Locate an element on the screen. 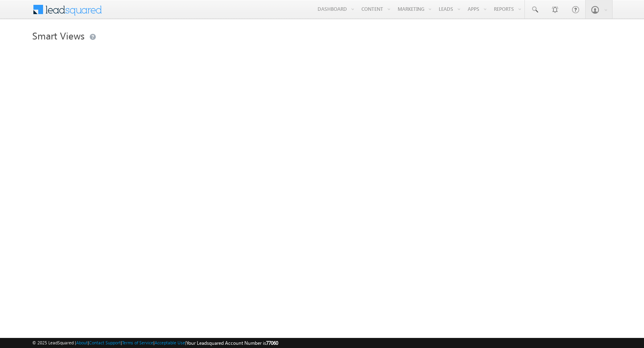  span: Smart Views is located at coordinates (58, 35).